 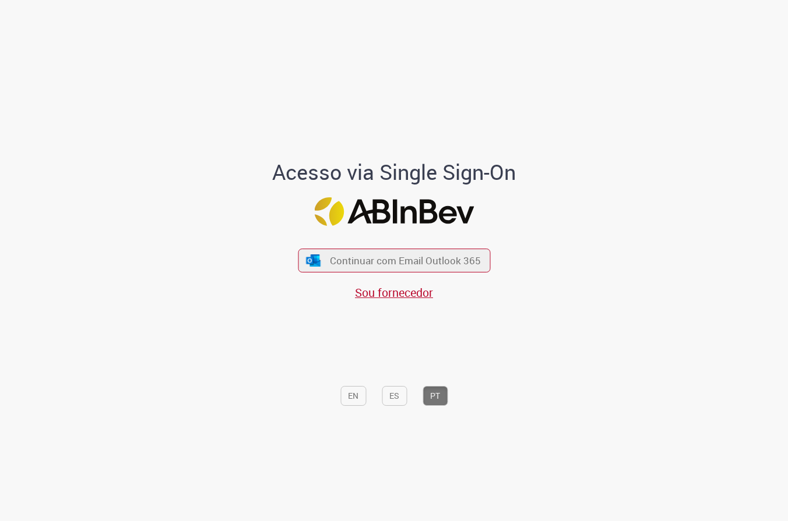 What do you see at coordinates (394, 260) in the screenshot?
I see `button: ícone Azure/Microsoft 360 Continuar com Email Outlook 365` at bounding box center [394, 260].